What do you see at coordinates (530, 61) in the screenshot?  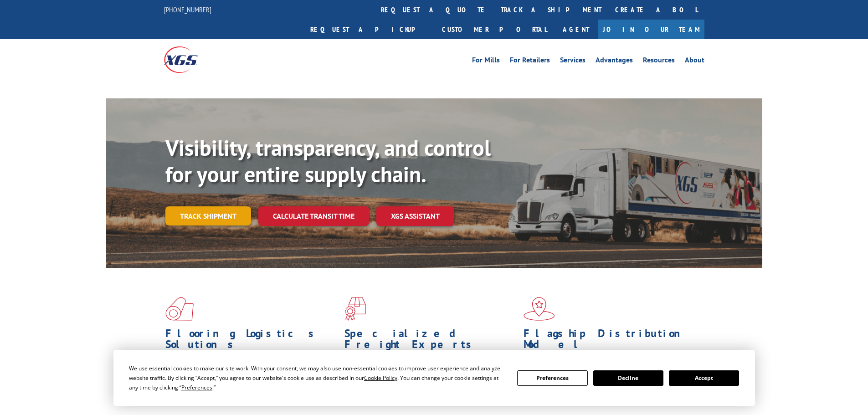 I see `a: For Retailers` at bounding box center [530, 61].